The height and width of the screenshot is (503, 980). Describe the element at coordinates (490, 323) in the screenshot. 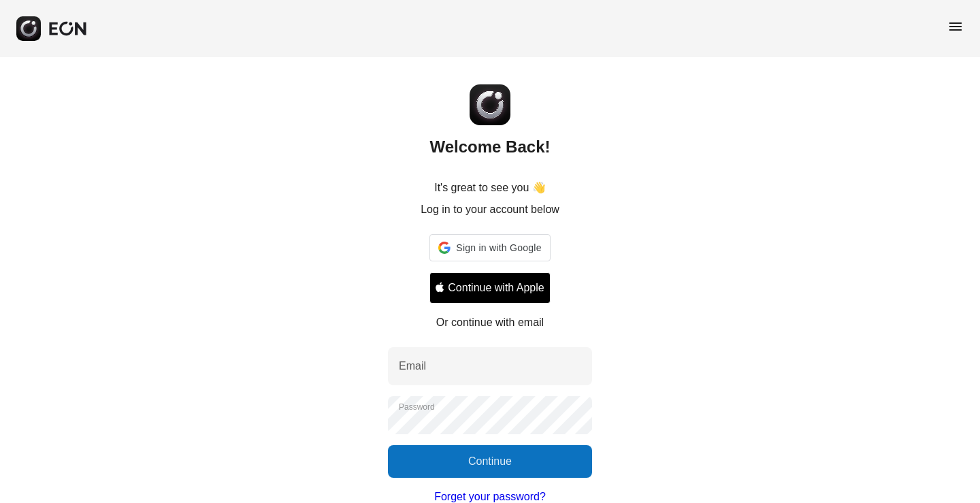

I see `p: Or continue with email` at that location.